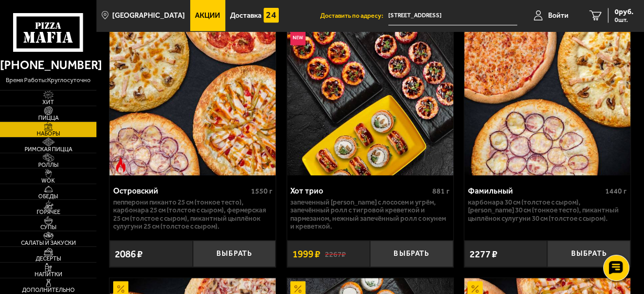  What do you see at coordinates (180, 191) in the screenshot?
I see `div: Островский` at bounding box center [180, 191].